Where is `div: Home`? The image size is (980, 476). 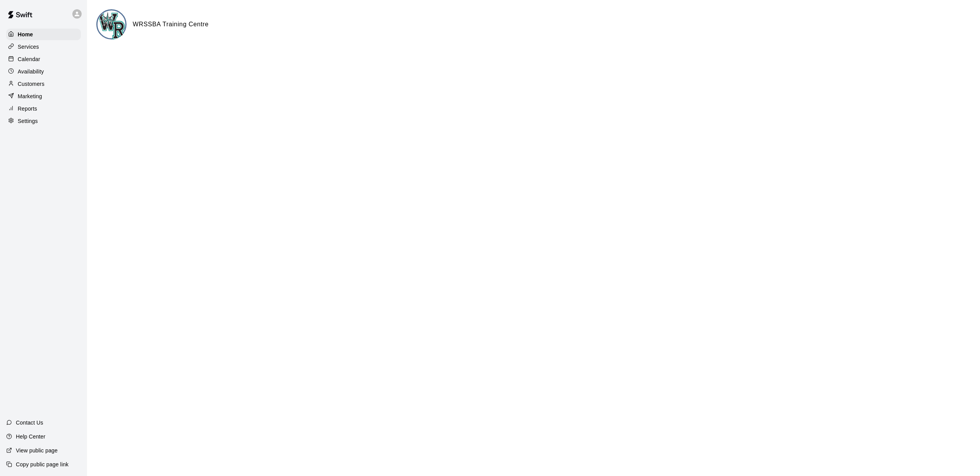 div: Home is located at coordinates (44, 35).